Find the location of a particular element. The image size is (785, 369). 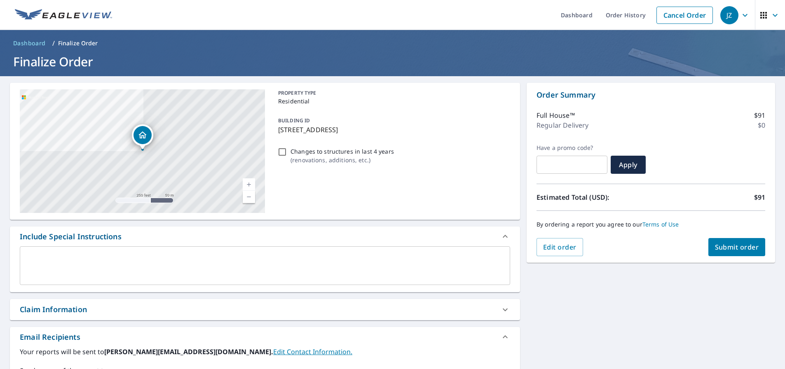

a: Current Level 17, Zoom Out is located at coordinates (249, 197).